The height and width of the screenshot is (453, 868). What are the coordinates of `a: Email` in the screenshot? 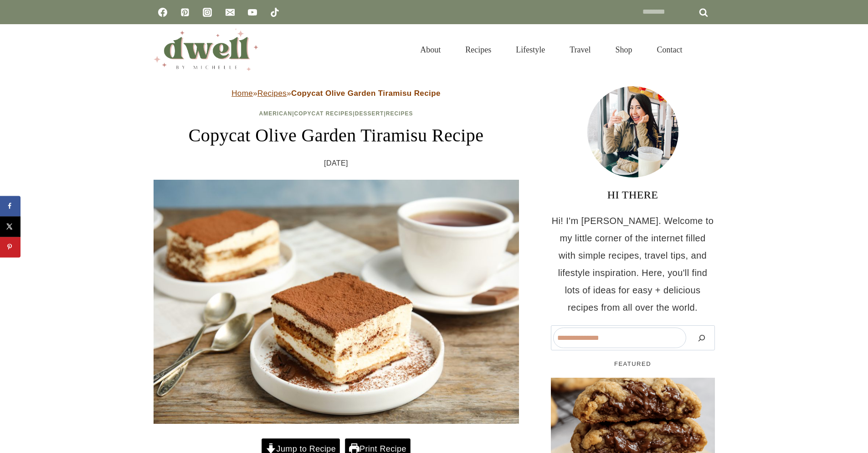 It's located at (230, 12).